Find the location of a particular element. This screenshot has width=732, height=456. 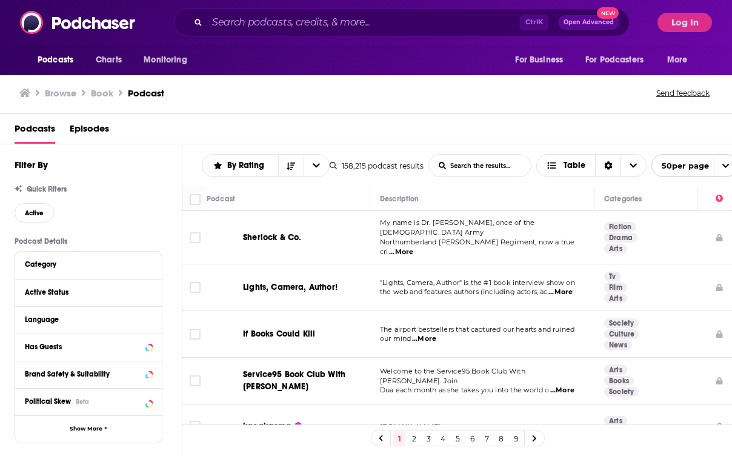

div: Language is located at coordinates (84, 319).